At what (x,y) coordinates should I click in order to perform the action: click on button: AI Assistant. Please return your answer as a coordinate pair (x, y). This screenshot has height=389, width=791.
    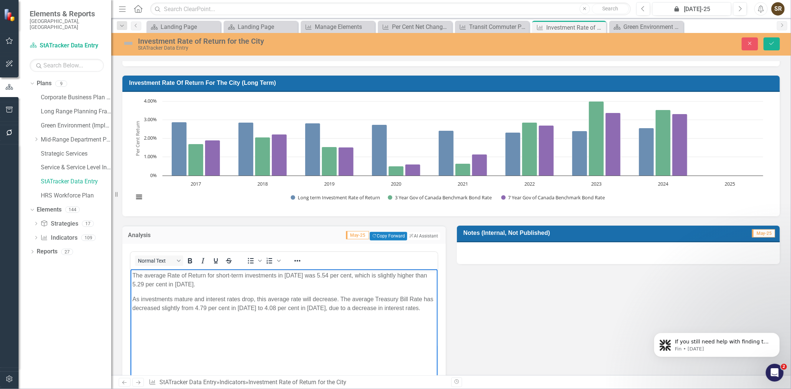
    Looking at the image, I should click on (424, 236).